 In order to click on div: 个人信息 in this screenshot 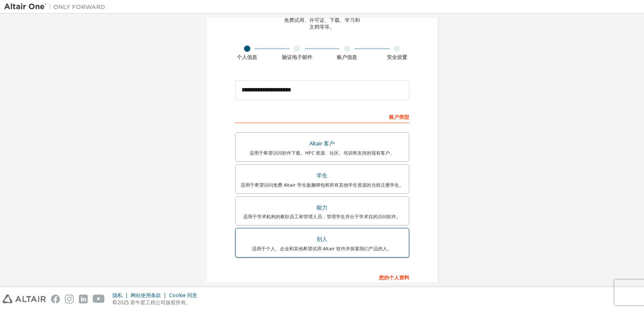, I will do `click(247, 57)`.